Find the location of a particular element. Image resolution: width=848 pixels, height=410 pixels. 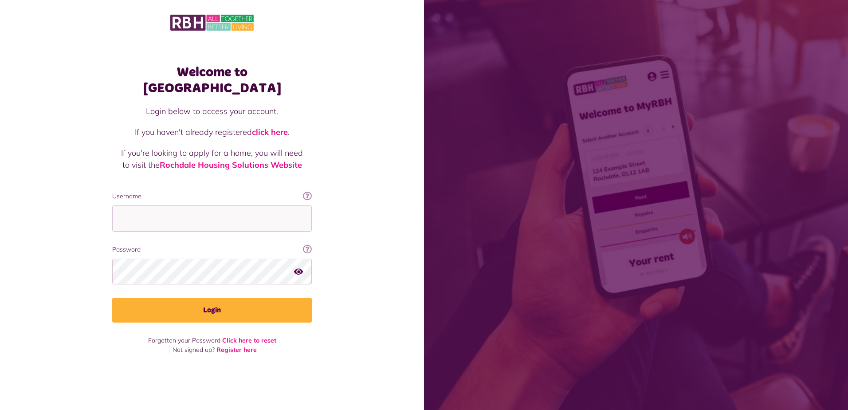

a: Click here to reset is located at coordinates (249, 340).